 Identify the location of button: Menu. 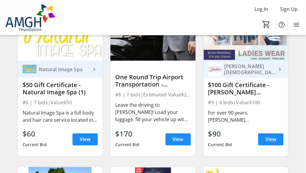
(296, 25).